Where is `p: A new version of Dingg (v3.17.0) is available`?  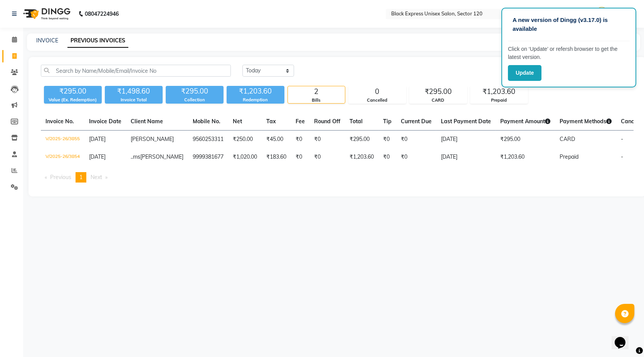
p: A new version of Dingg (v3.17.0) is available is located at coordinates (569, 24).